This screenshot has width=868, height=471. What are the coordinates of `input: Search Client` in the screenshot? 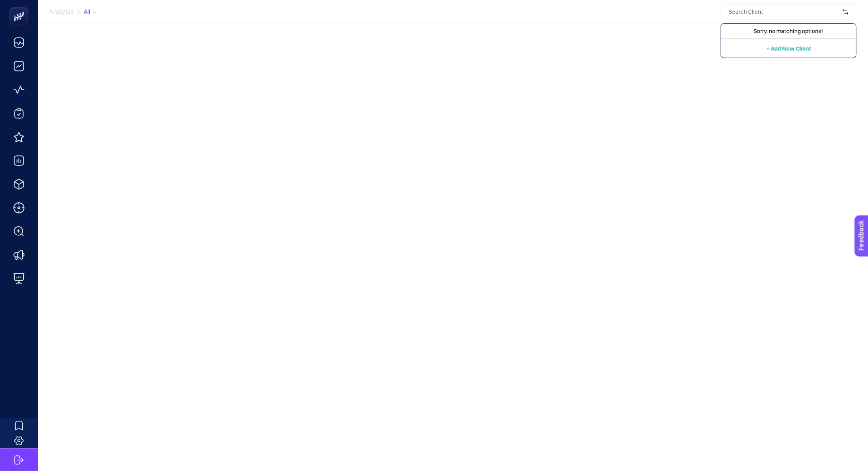 It's located at (784, 12).